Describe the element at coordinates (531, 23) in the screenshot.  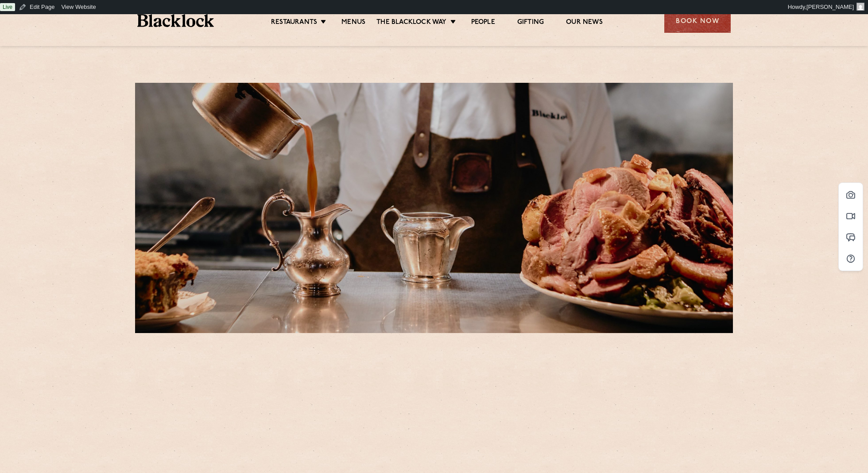
I see `a: Gifting` at that location.